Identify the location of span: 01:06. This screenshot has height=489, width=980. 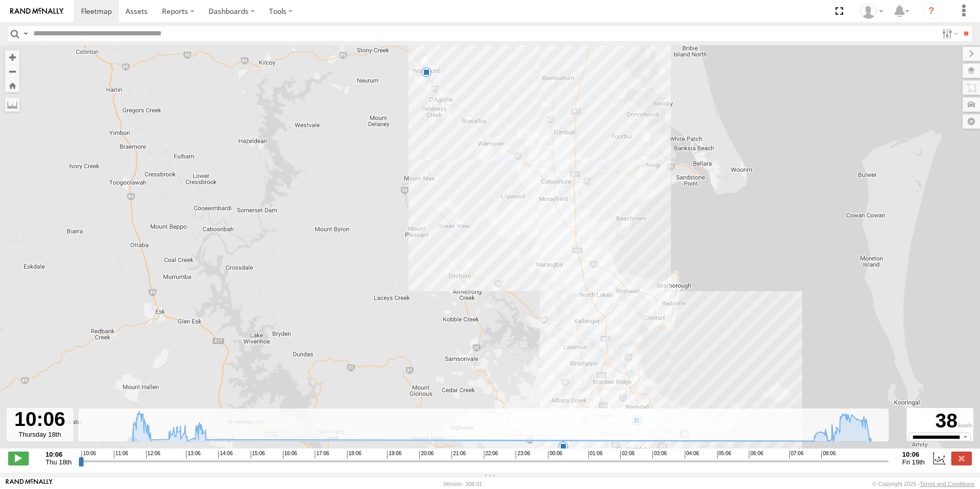
(596, 455).